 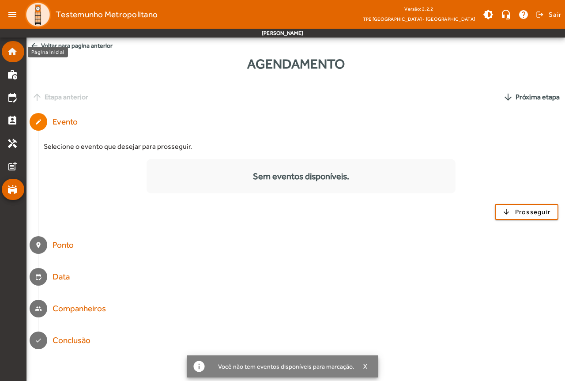 What do you see at coordinates (301, 147) in the screenshot?
I see `div: Selecione o evento que desejar para prosseguir.` at bounding box center [301, 147].